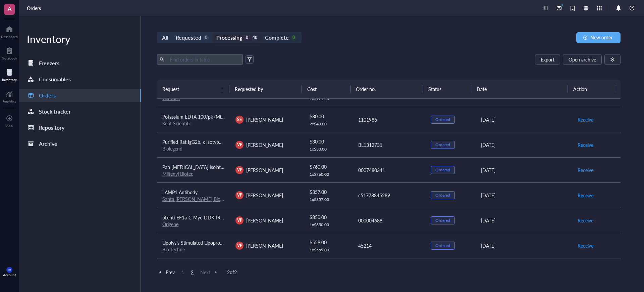  I want to click on a: Miltenyi Biotec, so click(178, 173).